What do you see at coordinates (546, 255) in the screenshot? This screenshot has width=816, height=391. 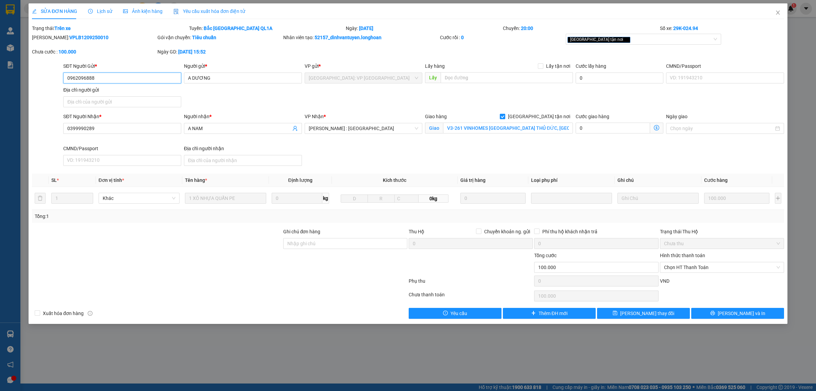 I see `span: Tổng cước` at bounding box center [546, 255].